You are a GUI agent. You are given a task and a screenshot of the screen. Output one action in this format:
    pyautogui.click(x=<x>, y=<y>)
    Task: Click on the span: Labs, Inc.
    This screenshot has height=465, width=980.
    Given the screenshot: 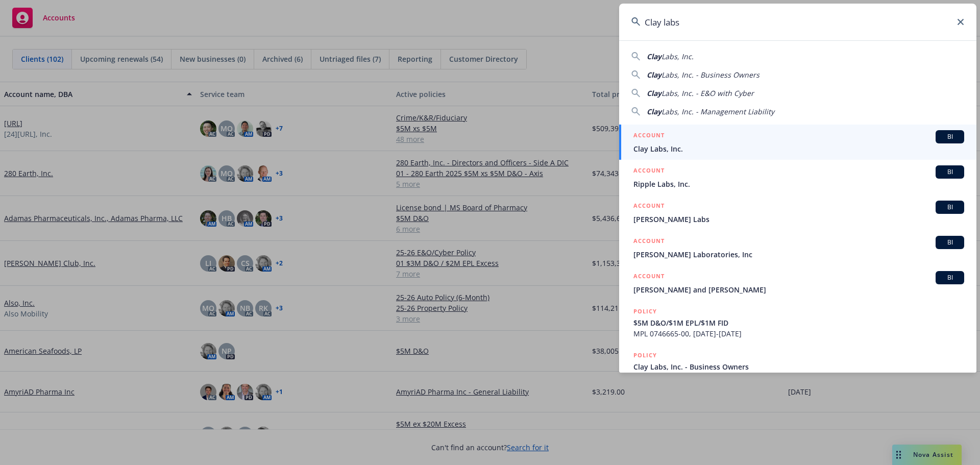 What is the action you would take?
    pyautogui.click(x=677, y=56)
    